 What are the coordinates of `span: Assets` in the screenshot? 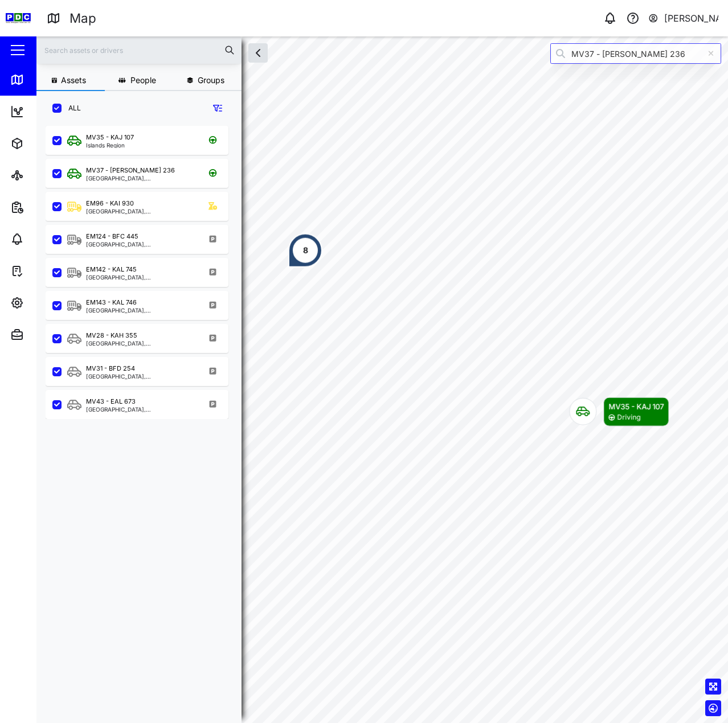 It's located at (74, 80).